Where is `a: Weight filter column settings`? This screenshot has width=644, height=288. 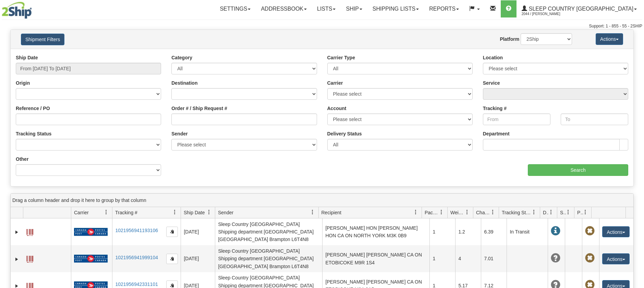
a: Weight filter column settings is located at coordinates (467, 212).